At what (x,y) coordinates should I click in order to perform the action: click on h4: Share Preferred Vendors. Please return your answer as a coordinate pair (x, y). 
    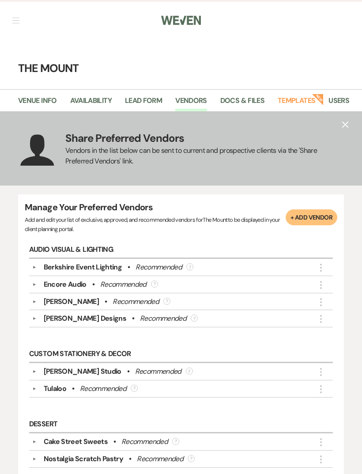
    Looking at the image, I should click on (205, 138).